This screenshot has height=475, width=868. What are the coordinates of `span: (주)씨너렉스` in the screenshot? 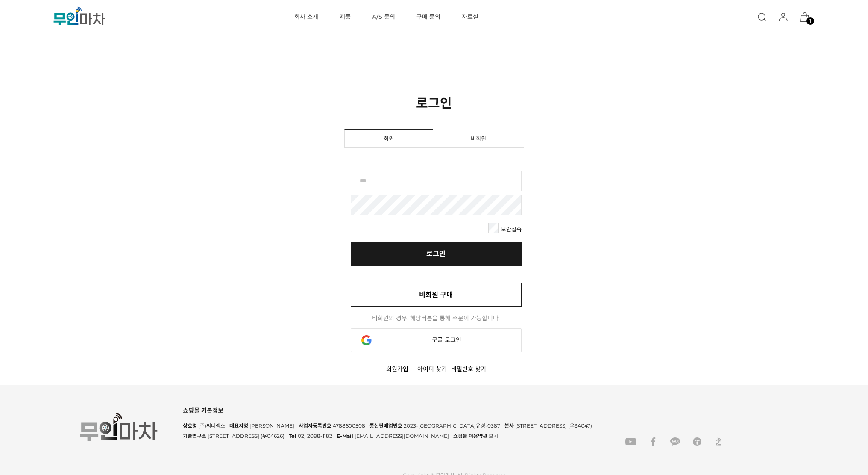 It's located at (211, 425).